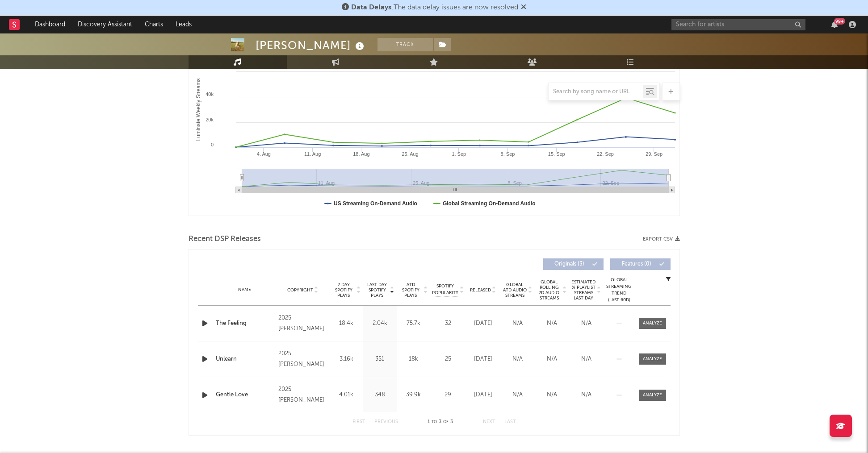 The width and height of the screenshot is (868, 453). I want to click on button: Track, so click(405, 44).